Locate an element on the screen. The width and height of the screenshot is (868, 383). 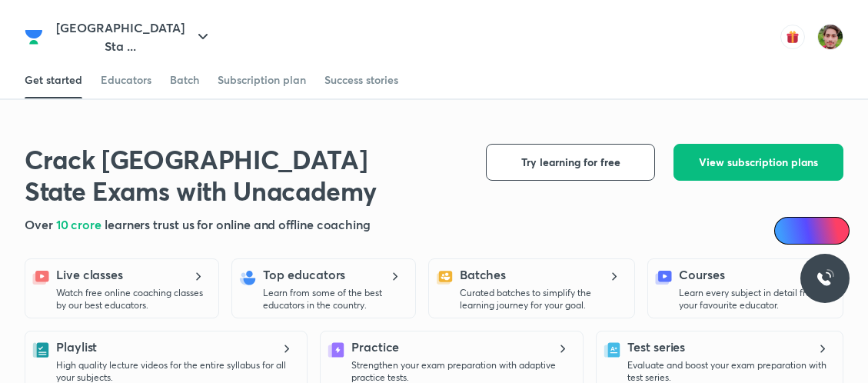
span: learners trust us for online and offline coaching is located at coordinates (238, 224).